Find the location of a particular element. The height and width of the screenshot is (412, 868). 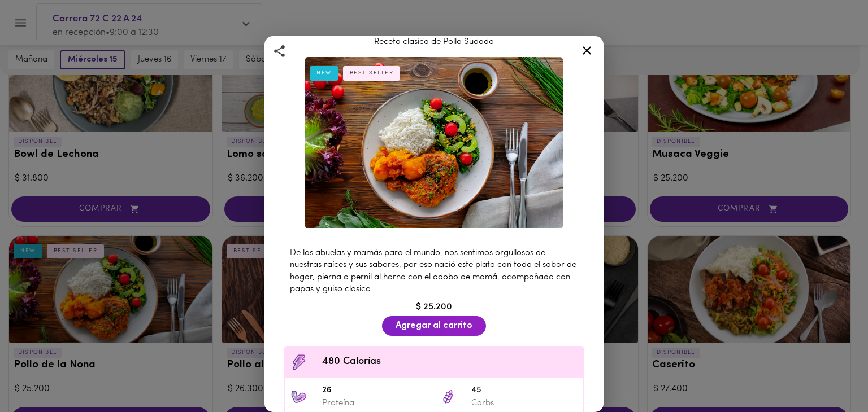

img: 26 Proteína is located at coordinates (299, 397).